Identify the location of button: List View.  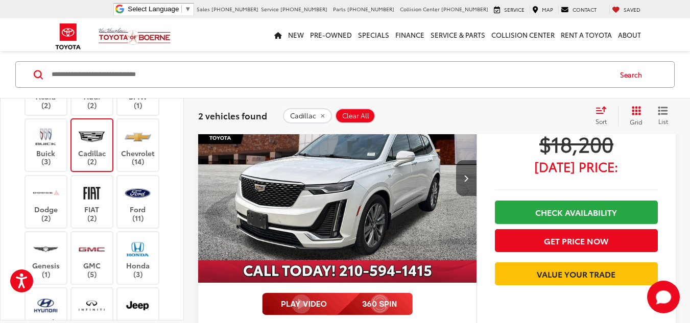
(663, 116).